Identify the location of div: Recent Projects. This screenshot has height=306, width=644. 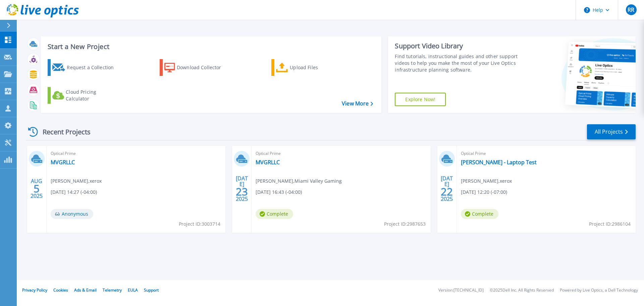
(63, 132).